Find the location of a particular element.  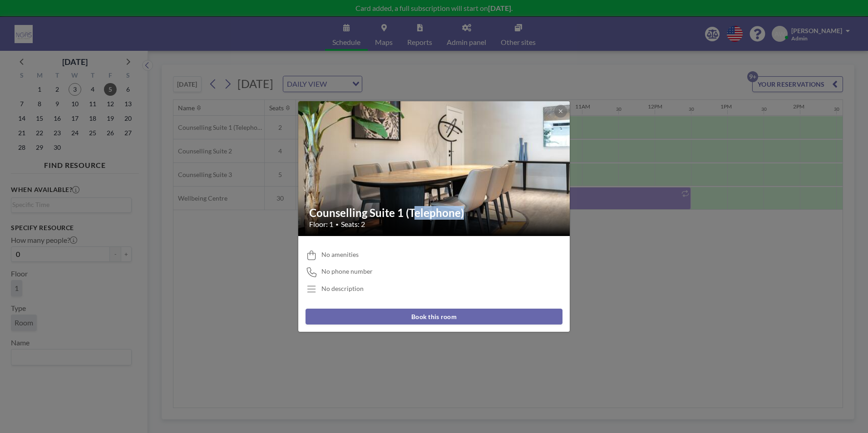

img: 537.jpg is located at coordinates (434, 169).